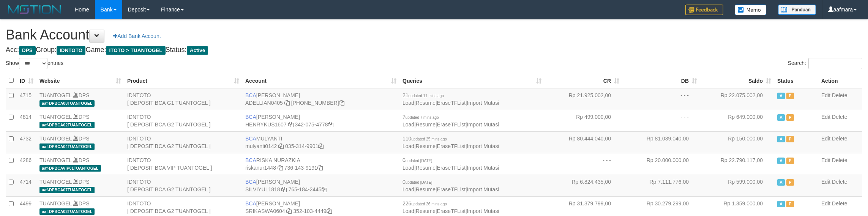 This screenshot has height=216, width=868. Describe the element at coordinates (320, 168) in the screenshot. I see `a: Copy 7361439191 to clipboard` at that location.